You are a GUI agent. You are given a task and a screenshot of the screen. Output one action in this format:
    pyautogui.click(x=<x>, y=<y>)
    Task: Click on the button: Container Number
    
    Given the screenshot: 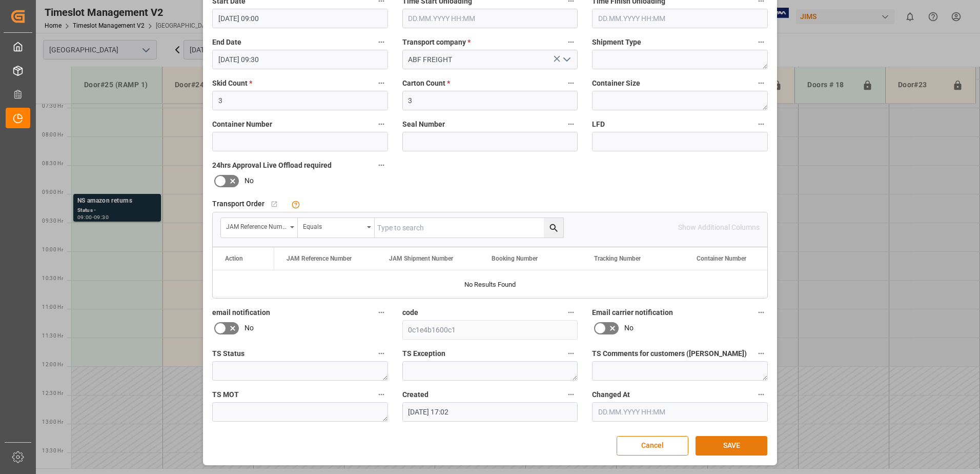 What is the action you would take?
    pyautogui.click(x=381, y=124)
    